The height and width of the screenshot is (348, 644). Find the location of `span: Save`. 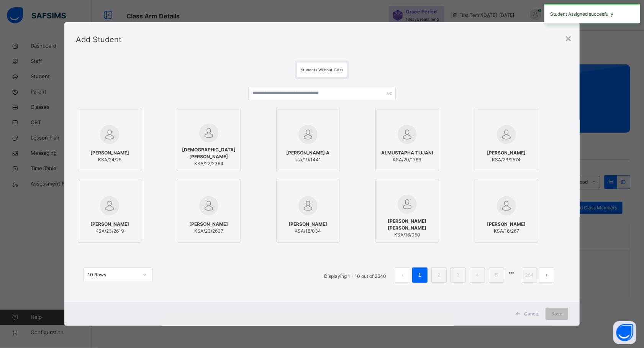

span: Save is located at coordinates (557, 314).